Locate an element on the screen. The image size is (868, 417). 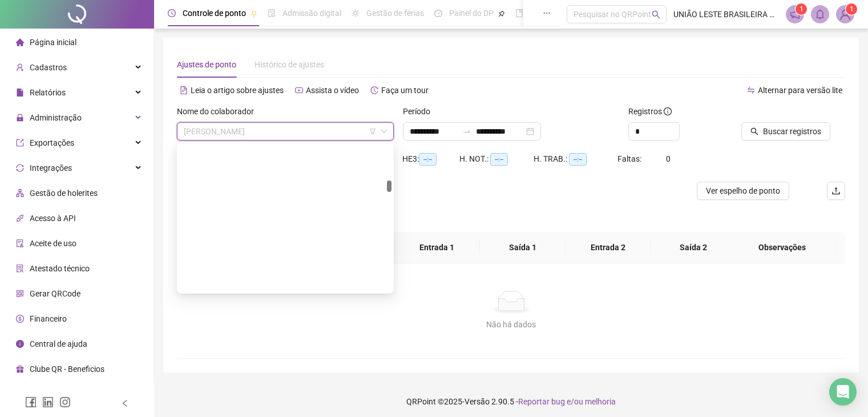
span: 0 is located at coordinates (668, 159).